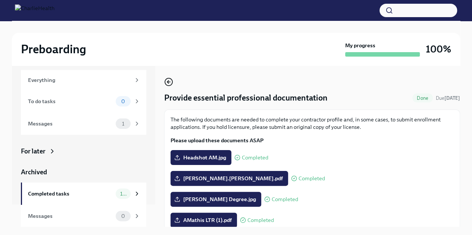 The image size is (472, 235). Describe the element at coordinates (33, 152) in the screenshot. I see `div: For later` at that location.